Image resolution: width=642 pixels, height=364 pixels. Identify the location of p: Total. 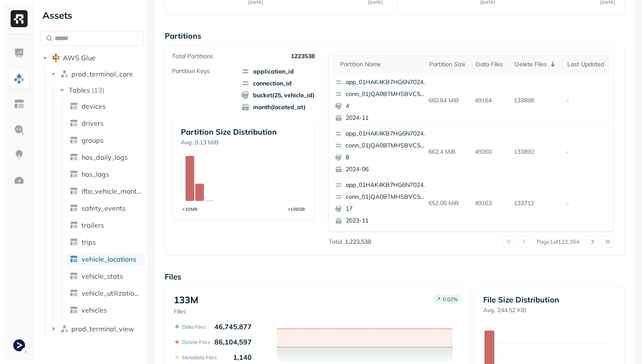
(335, 242).